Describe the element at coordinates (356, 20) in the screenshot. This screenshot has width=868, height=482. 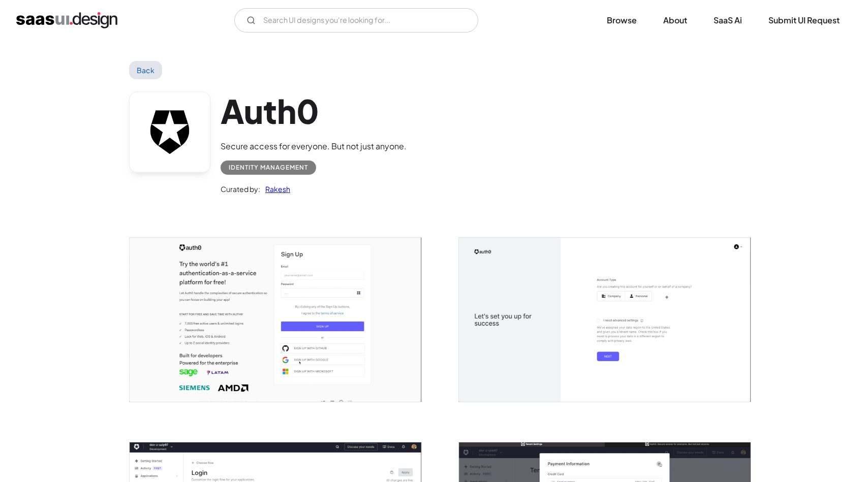
I see `form: Email Form` at that location.